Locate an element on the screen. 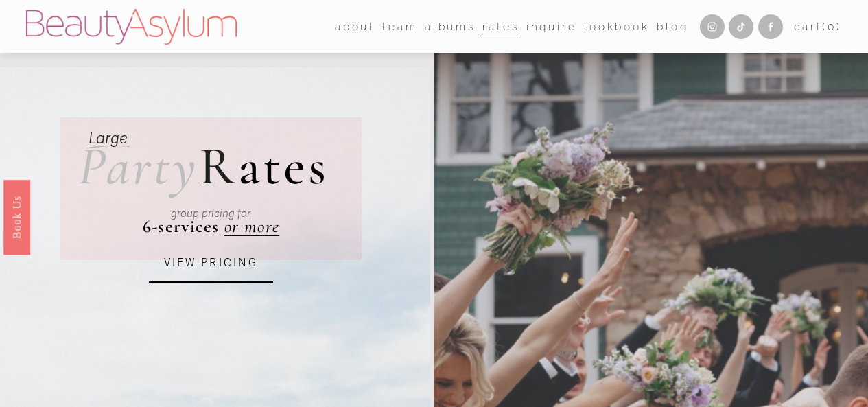  a: TikTok is located at coordinates (741, 27).